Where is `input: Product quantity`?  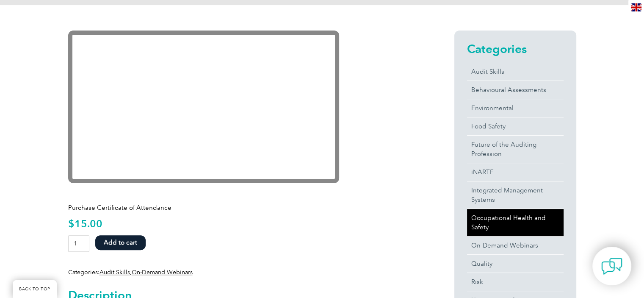
input: Product quantity is located at coordinates (79, 244).